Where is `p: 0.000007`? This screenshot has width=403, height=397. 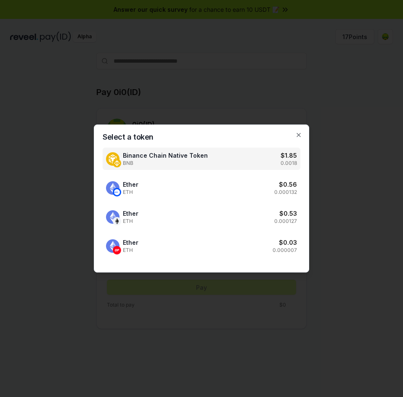
p: 0.000007 is located at coordinates (284, 250).